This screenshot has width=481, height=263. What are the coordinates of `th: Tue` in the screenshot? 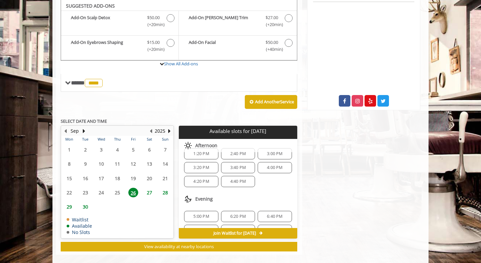 It's located at (85, 139).